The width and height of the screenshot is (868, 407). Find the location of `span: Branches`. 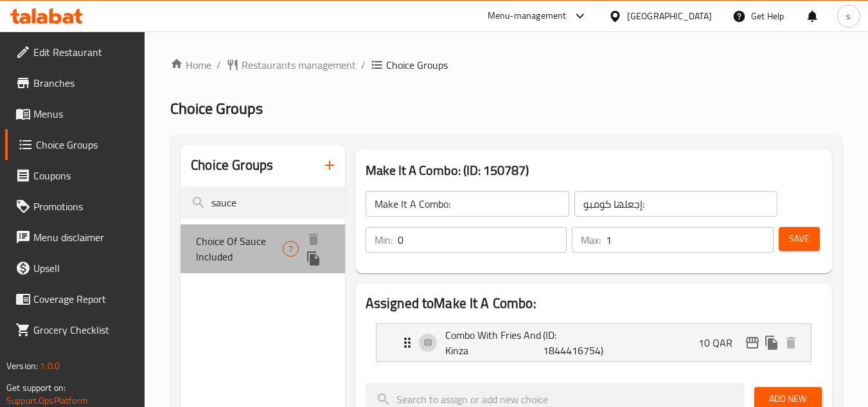

span: Branches is located at coordinates (84, 83).